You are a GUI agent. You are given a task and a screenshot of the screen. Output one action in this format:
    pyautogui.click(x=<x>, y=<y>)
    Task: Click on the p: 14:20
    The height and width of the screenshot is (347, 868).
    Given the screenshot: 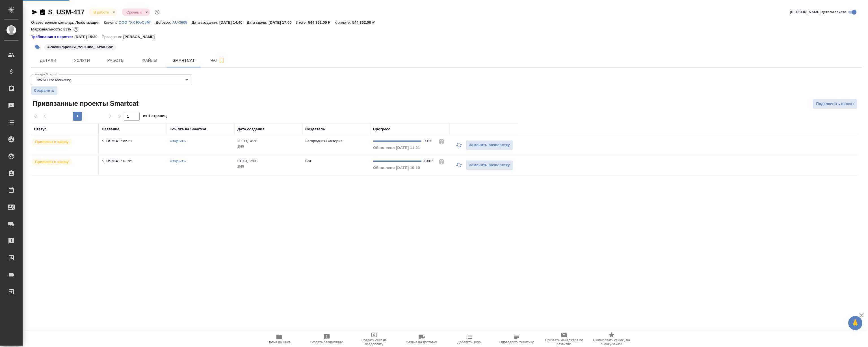 What is the action you would take?
    pyautogui.click(x=252, y=141)
    